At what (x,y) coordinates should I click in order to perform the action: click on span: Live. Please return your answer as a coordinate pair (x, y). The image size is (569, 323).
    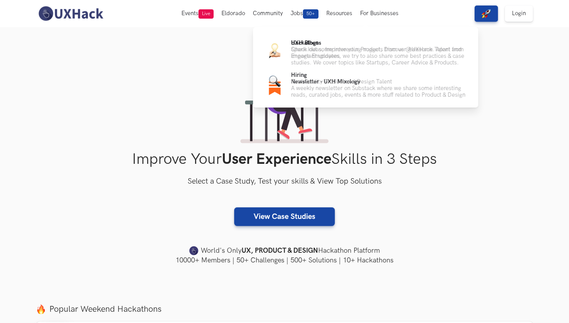
    Looking at the image, I should click on (206, 14).